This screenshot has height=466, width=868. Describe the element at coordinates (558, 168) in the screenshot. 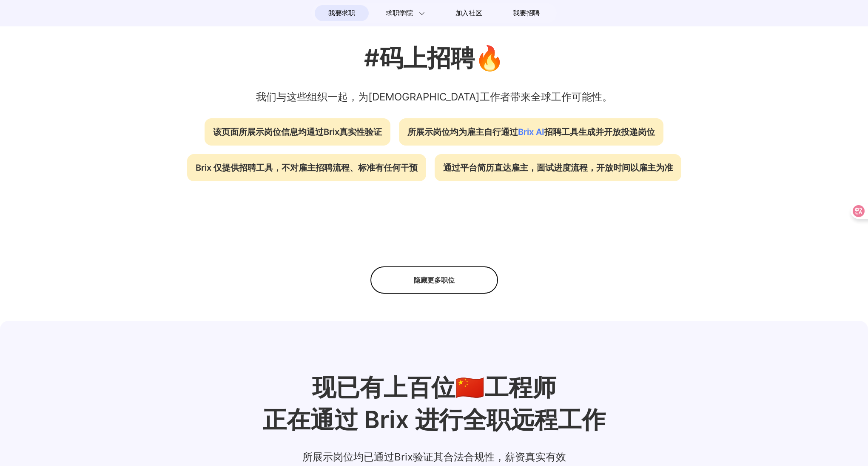

I see `div: 通过平台简历直达雇主，面试进度流程，开放时间以雇主为准` at that location.